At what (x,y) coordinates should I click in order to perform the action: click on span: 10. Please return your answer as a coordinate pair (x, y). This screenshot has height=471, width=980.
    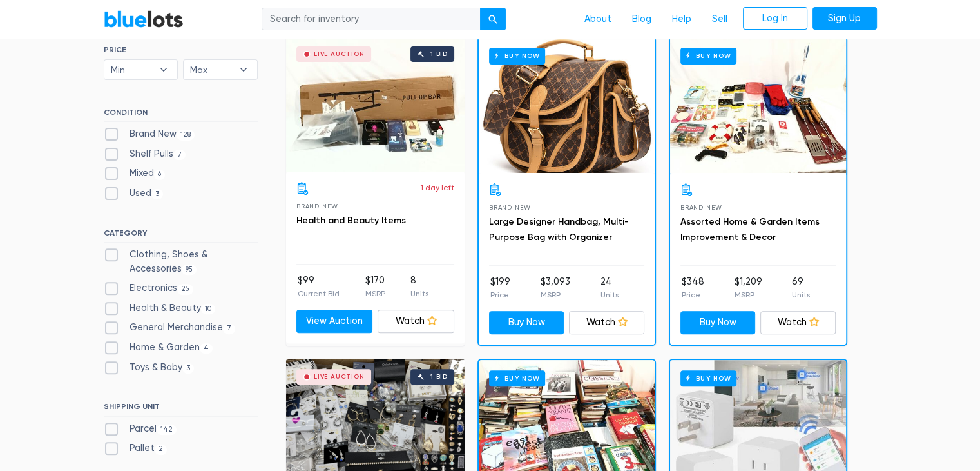
    Looking at the image, I should click on (208, 309).